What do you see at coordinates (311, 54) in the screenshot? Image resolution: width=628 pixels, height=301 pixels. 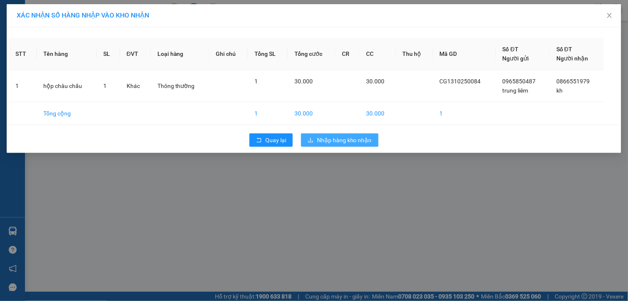 I see `th: Tổng cước` at bounding box center [311, 54].